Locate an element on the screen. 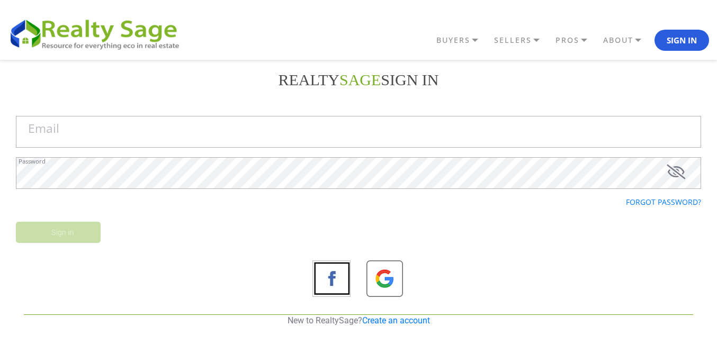  h2: REALTY Sign in is located at coordinates (358, 80).